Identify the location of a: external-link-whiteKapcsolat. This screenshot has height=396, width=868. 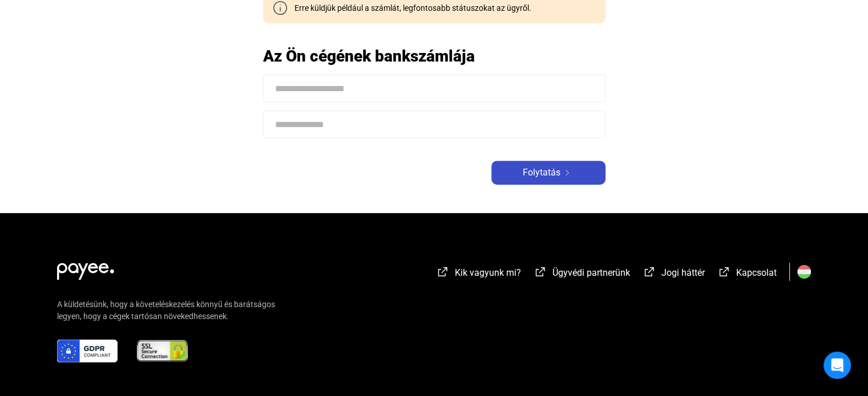
(747, 274).